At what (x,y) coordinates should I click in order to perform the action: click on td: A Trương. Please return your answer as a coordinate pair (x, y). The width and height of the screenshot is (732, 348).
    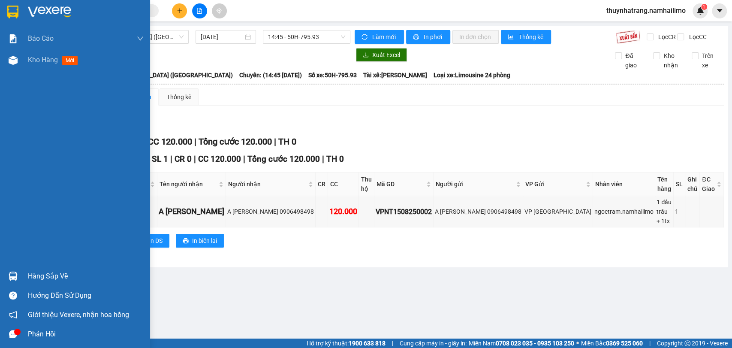
    Looking at the image, I should click on (192, 211).